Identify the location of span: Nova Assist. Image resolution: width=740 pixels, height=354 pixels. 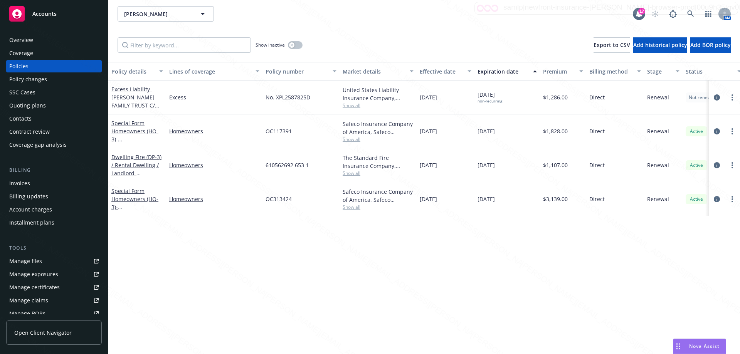
(704, 346).